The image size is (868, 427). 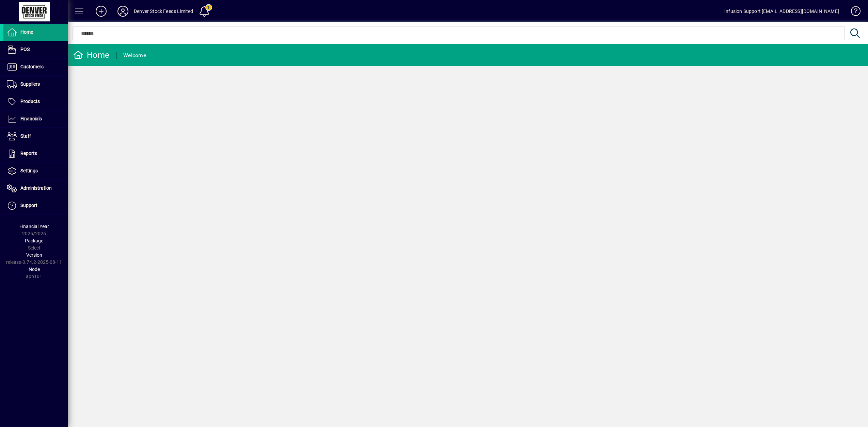 What do you see at coordinates (91, 55) in the screenshot?
I see `div: Home` at bounding box center [91, 55].